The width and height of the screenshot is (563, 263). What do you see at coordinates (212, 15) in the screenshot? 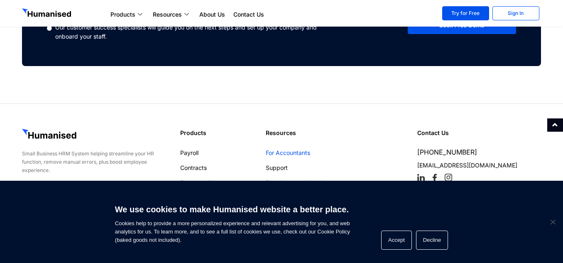
I see `a: About Us` at bounding box center [212, 15].